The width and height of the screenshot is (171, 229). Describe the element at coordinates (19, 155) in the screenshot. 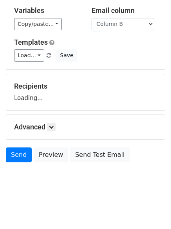

I see `a: Send` at that location.